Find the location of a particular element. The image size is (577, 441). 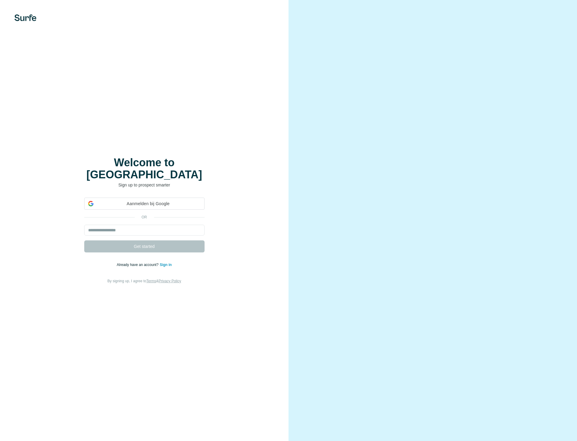

a: Privacy Policy is located at coordinates (170, 281).